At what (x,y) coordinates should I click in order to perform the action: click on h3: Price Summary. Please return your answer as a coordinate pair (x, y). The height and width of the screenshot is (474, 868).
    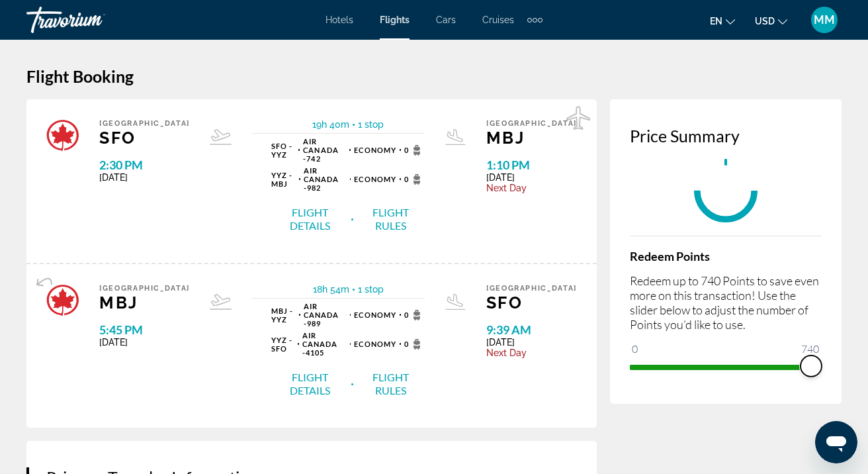
    Looking at the image, I should click on (726, 135).